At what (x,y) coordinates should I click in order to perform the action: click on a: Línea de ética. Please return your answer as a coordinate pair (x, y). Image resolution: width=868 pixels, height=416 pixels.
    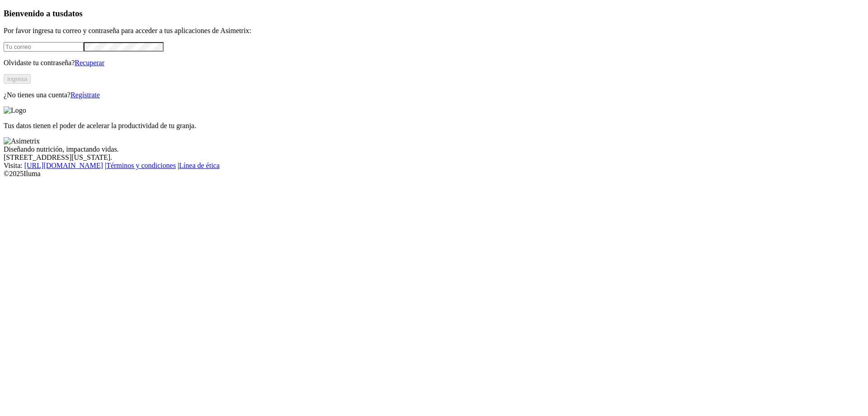
    Looking at the image, I should click on (199, 165).